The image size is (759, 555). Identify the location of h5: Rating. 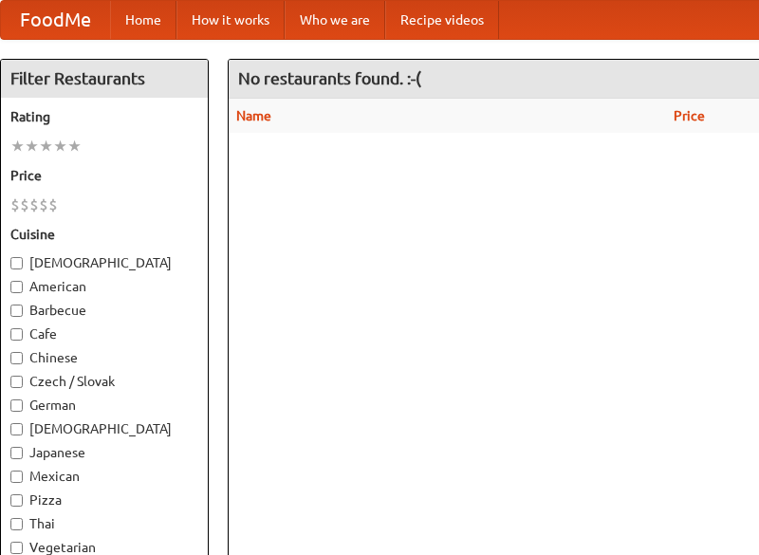
(104, 117).